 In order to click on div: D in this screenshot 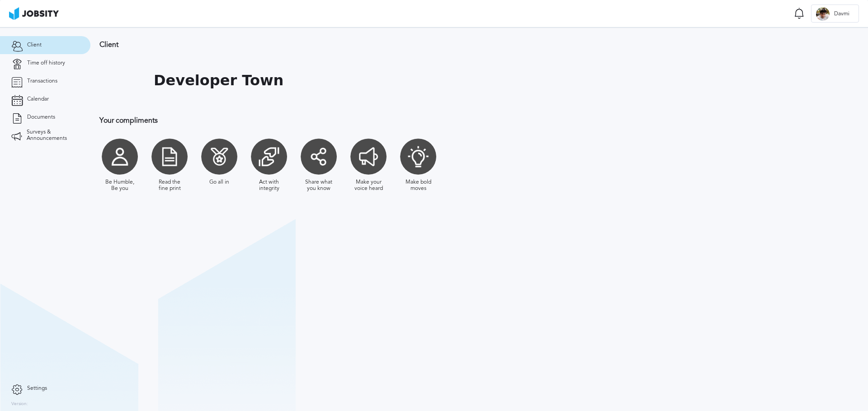, I will do `click(823, 14)`.